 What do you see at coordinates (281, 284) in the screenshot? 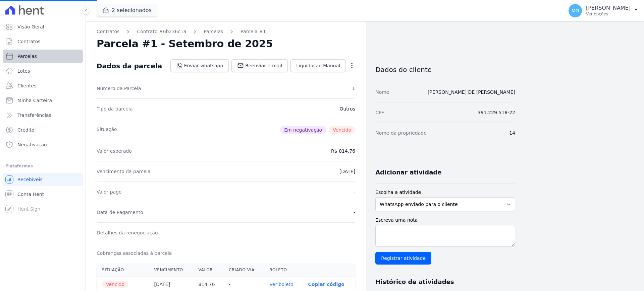
I see `a: Ver boleto` at bounding box center [281, 284].